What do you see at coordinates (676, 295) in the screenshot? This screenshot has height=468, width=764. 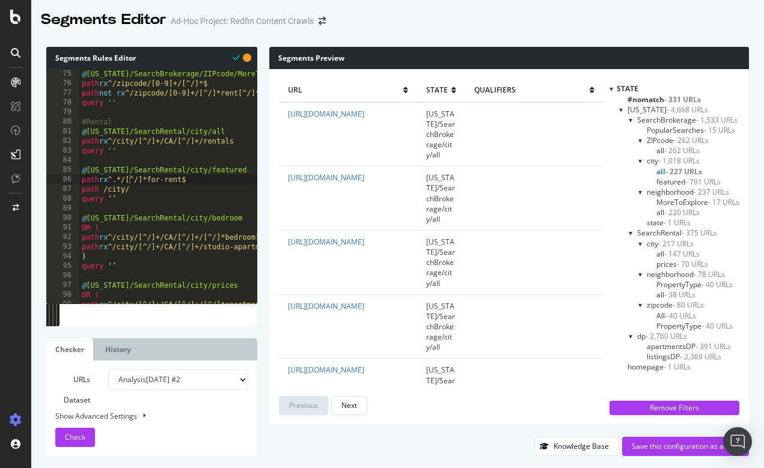 I see `span: Click to filter State on california/SearchRental/neighborhood/all` at bounding box center [676, 295].